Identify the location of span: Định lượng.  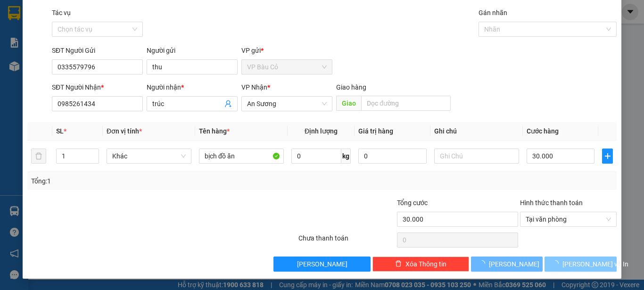
(321, 131).